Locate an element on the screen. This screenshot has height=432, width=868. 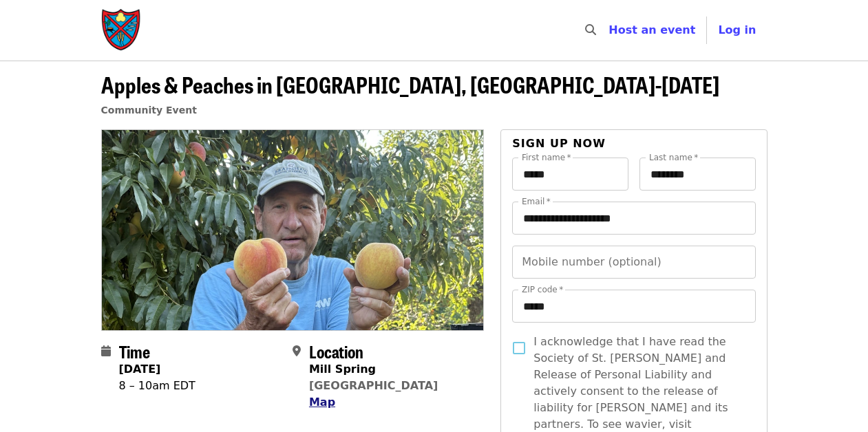
input: First name is located at coordinates (570, 174).